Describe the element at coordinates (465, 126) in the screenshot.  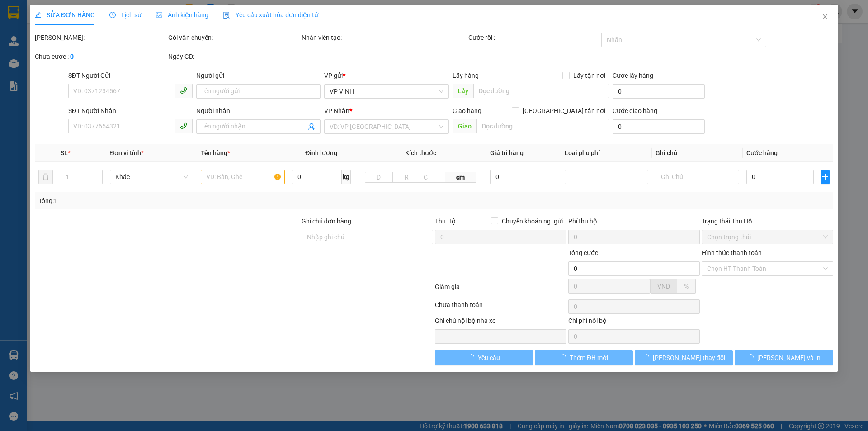
I see `span: Giao` at that location.